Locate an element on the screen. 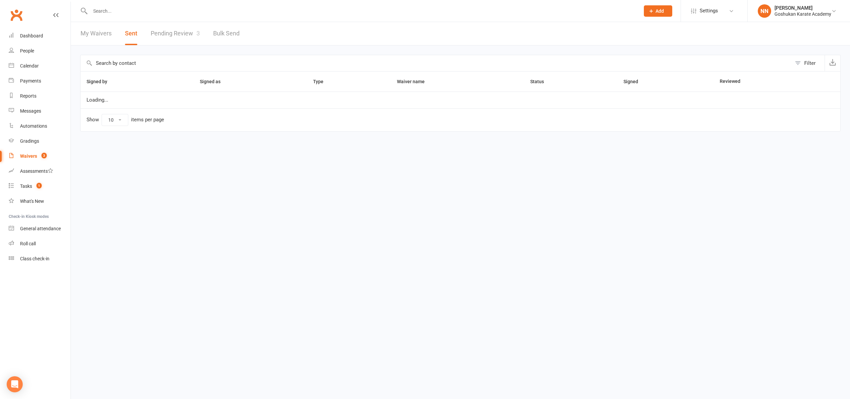 This screenshot has width=850, height=399. div: Open Intercom Messenger is located at coordinates (15, 384).